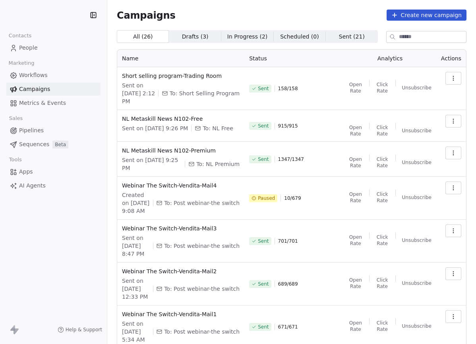 The image size is (476, 344). Describe the element at coordinates (451, 58) in the screenshot. I see `th: Actions` at that location.